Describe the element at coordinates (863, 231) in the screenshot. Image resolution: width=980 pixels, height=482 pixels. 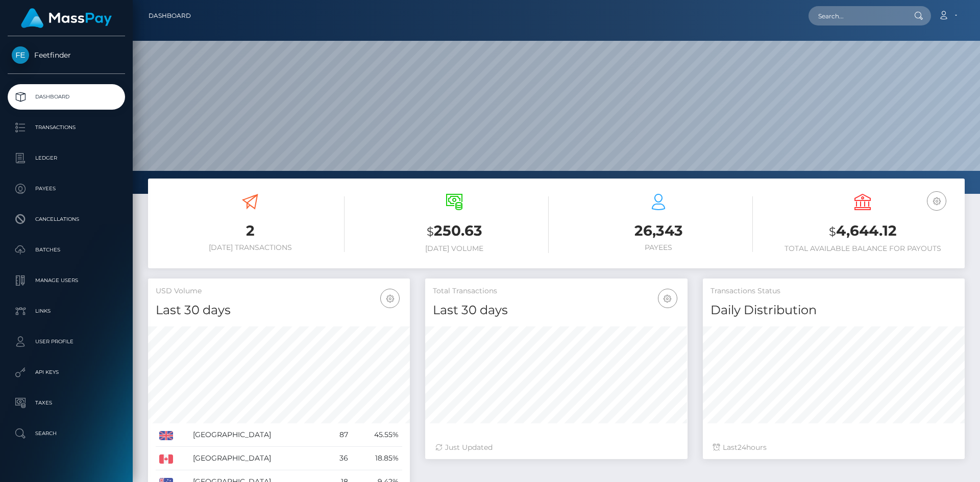
I see `h3: 4,644.12` at that location.